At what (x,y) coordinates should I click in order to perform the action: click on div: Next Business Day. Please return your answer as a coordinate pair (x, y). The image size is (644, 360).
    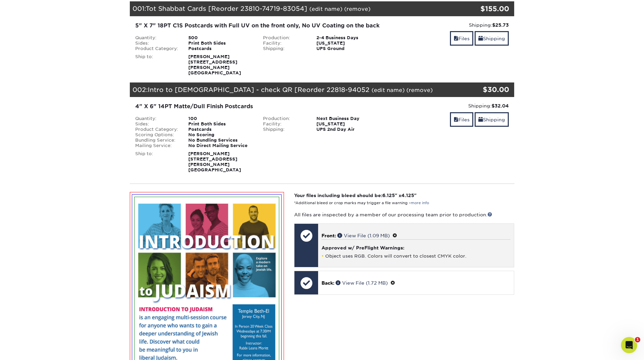
    Looking at the image, I should click on (349, 119).